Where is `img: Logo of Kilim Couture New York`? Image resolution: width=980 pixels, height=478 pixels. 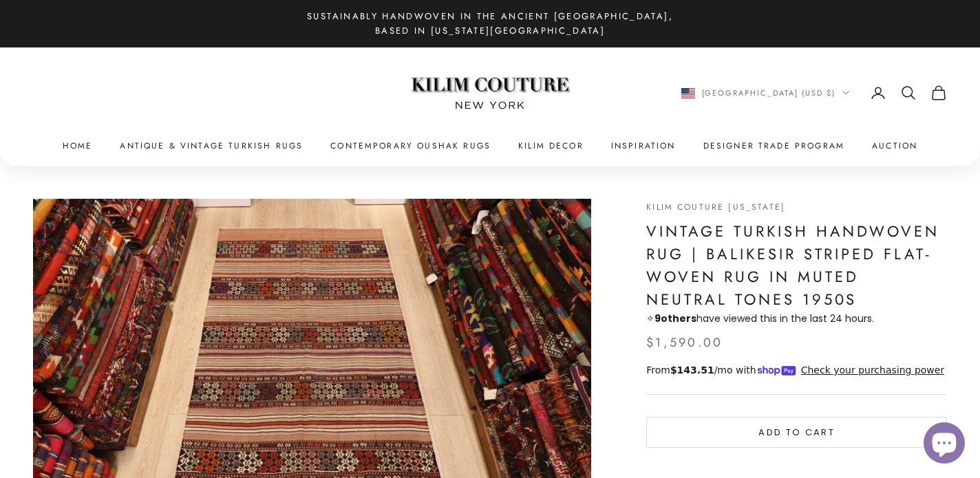
img: Logo of Kilim Couture New York is located at coordinates (490, 93).